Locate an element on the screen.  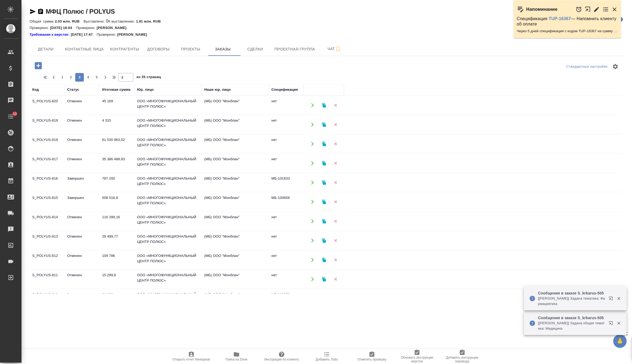
span: Проекты is located at coordinates (191, 49).